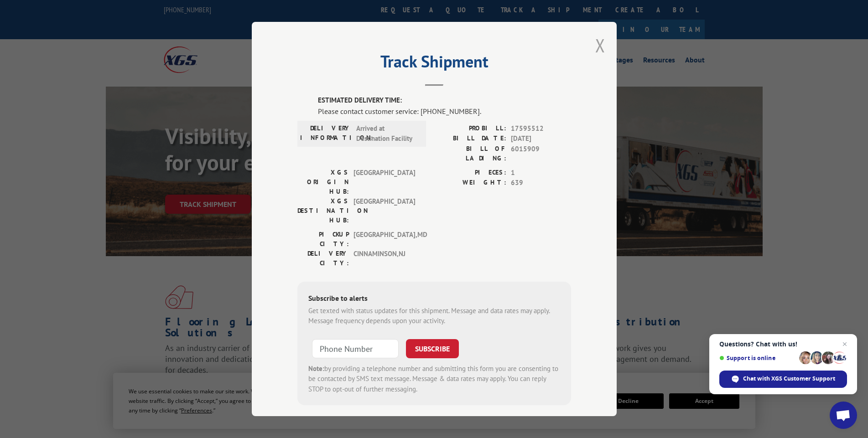  Describe the element at coordinates (471, 173) in the screenshot. I see `label: PIECES:` at that location.